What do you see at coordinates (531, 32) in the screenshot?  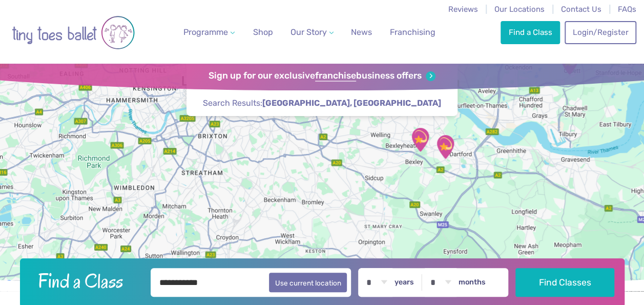 I see `a: Find a Class` at bounding box center [531, 32].